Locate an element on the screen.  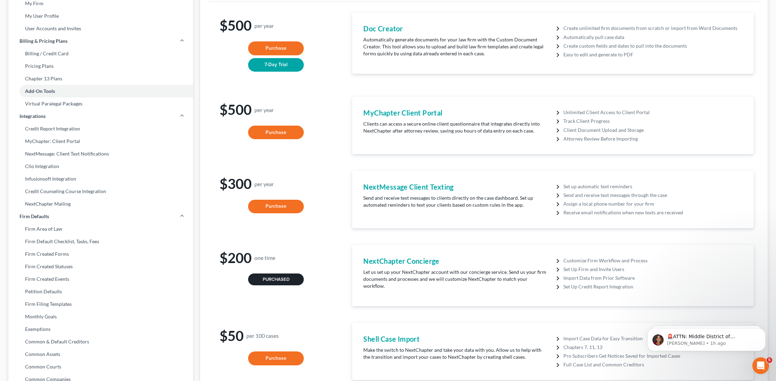
p: Automatically generate documents for your law firm with the Custom Document Creator. This tool al... is located at coordinates (456, 47).